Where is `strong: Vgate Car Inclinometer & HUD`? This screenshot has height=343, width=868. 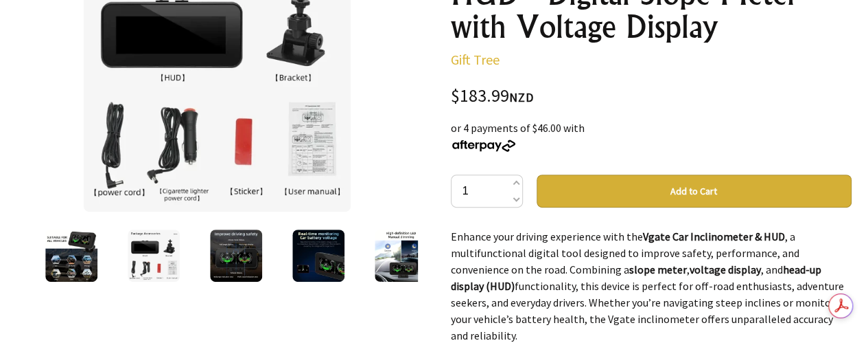
strong: Vgate Car Inclinometer & HUD is located at coordinates (714, 236).